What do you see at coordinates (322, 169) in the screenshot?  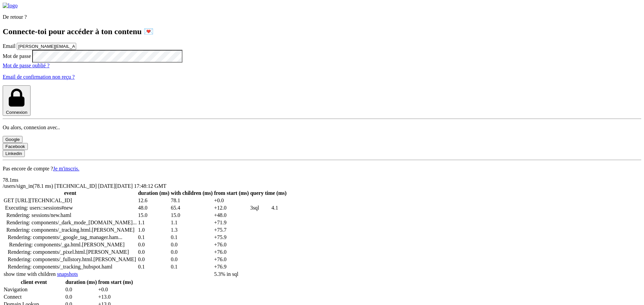 I see `p: Pas encore de compte ?` at bounding box center [322, 169].